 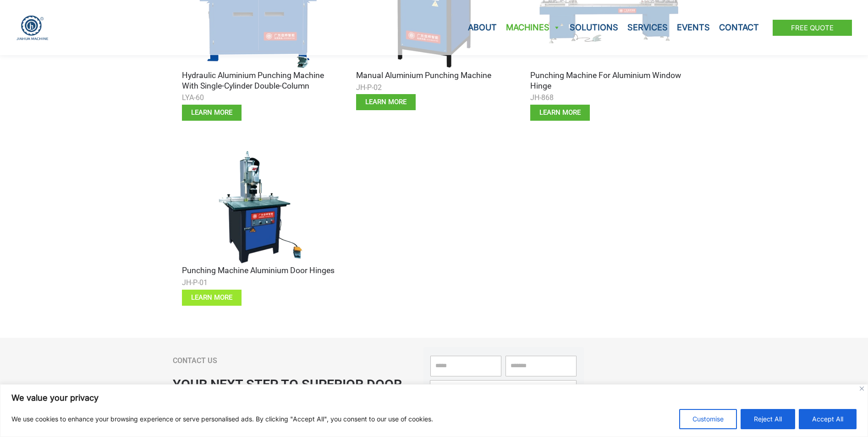 I want to click on input: Country, so click(x=541, y=366).